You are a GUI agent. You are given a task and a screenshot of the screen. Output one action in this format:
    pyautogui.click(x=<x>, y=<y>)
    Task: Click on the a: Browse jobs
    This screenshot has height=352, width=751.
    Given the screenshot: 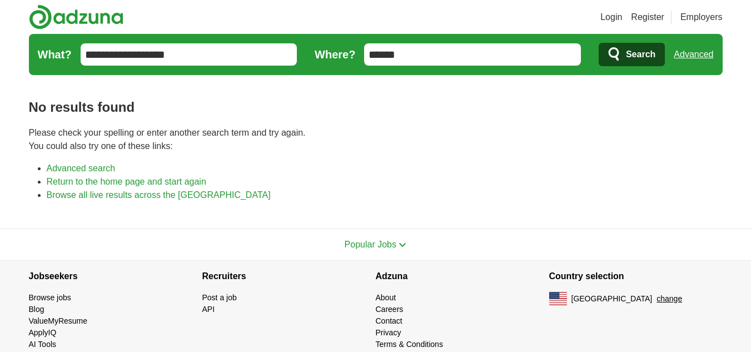 What is the action you would take?
    pyautogui.click(x=50, y=297)
    